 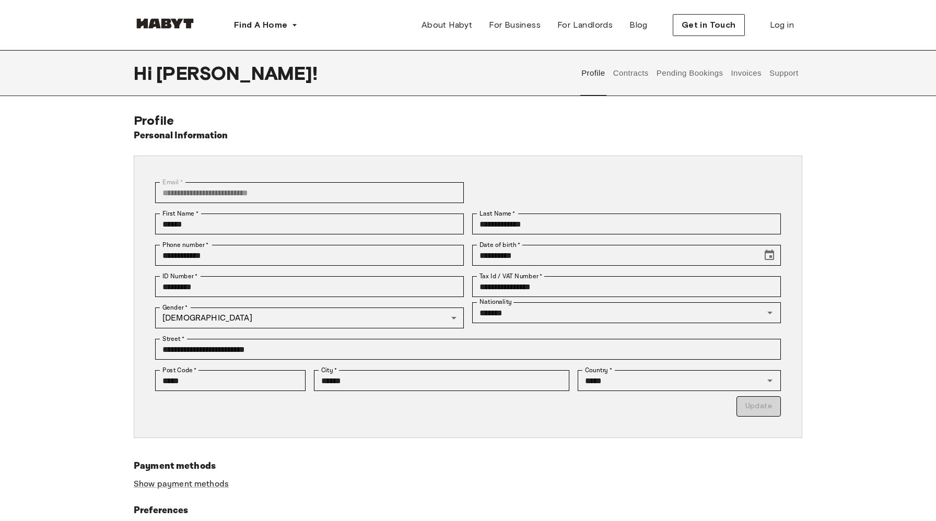 What do you see at coordinates (593, 73) in the screenshot?
I see `button: Profile` at bounding box center [593, 73].